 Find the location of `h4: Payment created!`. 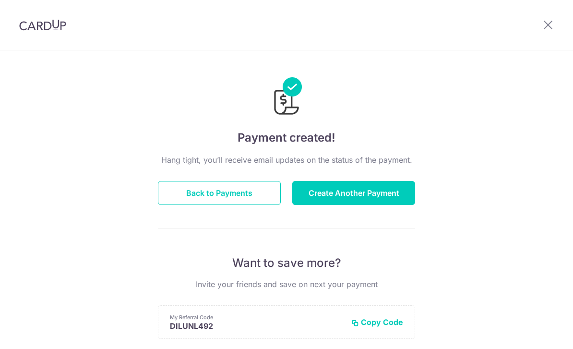

h4: Payment created! is located at coordinates (287, 138).